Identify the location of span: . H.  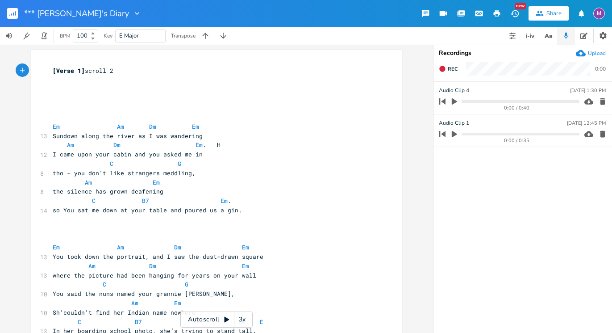
(137, 145).